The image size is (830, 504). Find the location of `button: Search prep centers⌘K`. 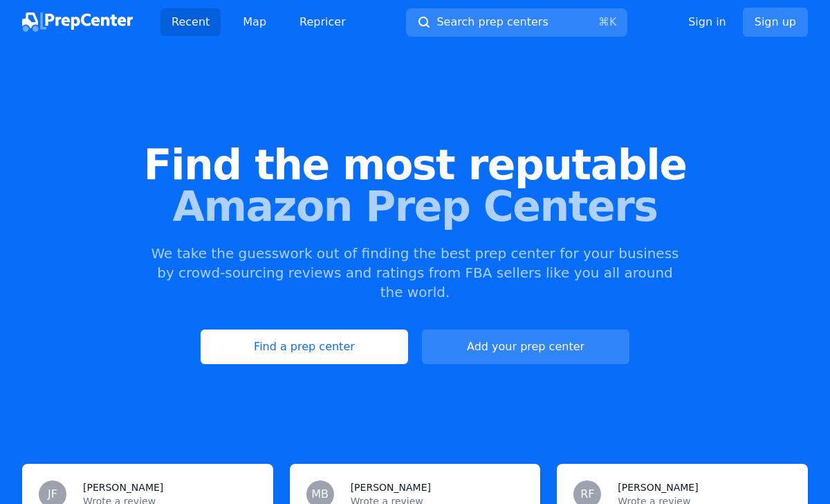

button: Search prep centers⌘K is located at coordinates (517, 22).